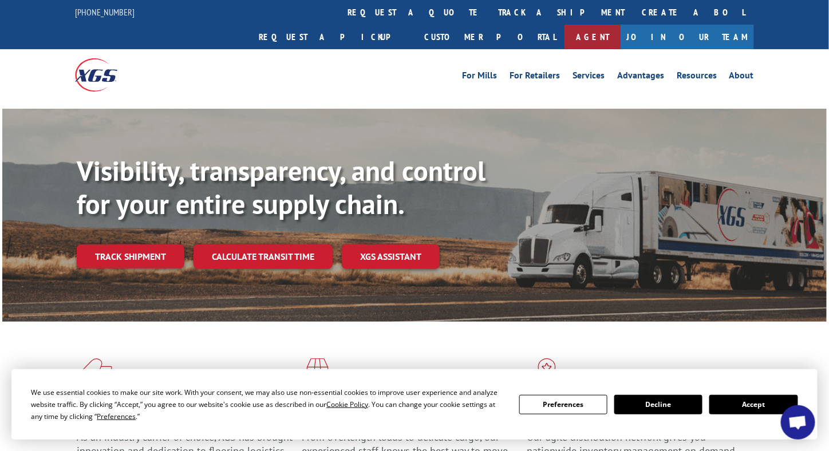  I want to click on div: Cookie Consent Prompt, so click(415, 404).